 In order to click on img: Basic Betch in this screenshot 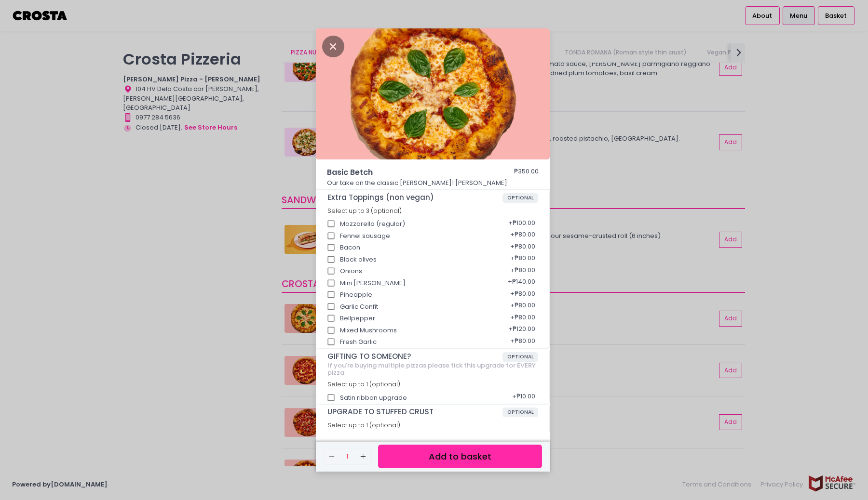, I will do `click(433, 94)`.